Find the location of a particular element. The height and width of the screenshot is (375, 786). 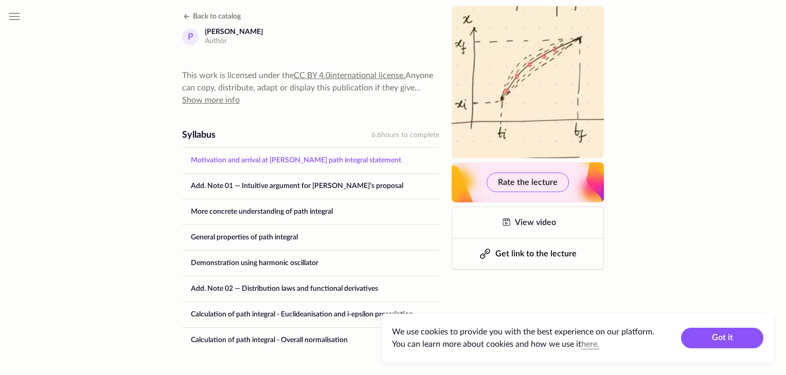

button: Calculation of path integral - Overall normalisation is located at coordinates (311, 340).